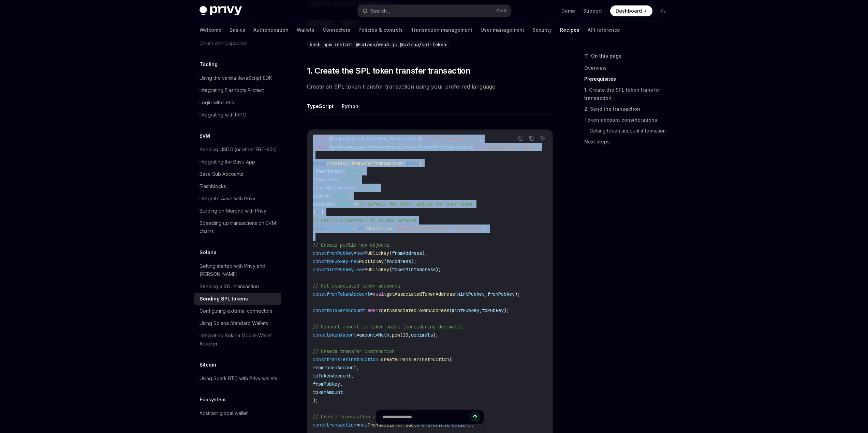 Image resolution: width=868 pixels, height=433 pixels. I want to click on span: 6, so click(357, 204).